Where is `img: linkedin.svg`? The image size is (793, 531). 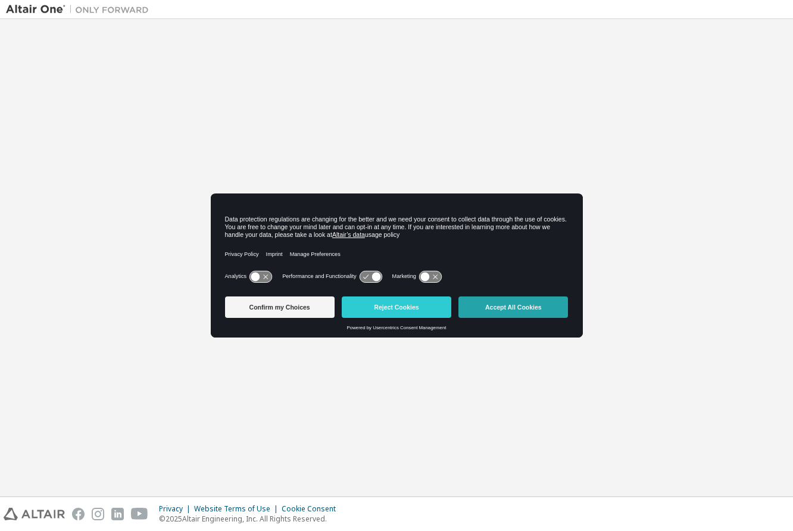
img: linkedin.svg is located at coordinates (117, 514).